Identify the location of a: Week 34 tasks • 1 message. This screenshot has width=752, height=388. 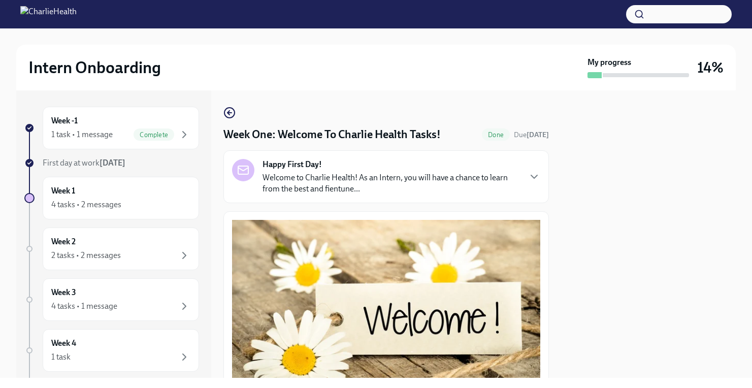
(112, 299).